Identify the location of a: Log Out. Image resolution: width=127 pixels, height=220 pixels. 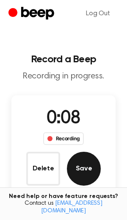
(98, 14).